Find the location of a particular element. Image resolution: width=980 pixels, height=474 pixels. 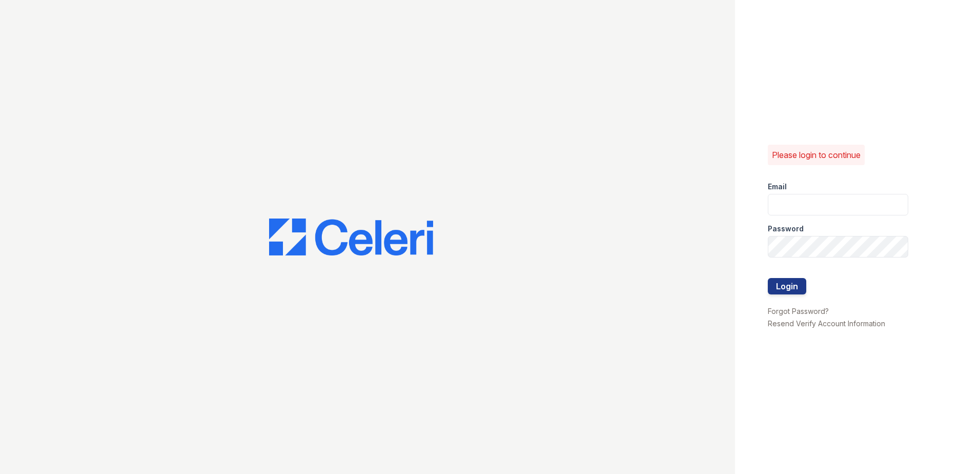

label: Email is located at coordinates (777, 187).